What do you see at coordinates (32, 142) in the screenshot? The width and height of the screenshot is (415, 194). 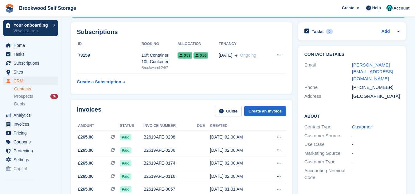 I see `span: Coupons` at bounding box center [32, 142].